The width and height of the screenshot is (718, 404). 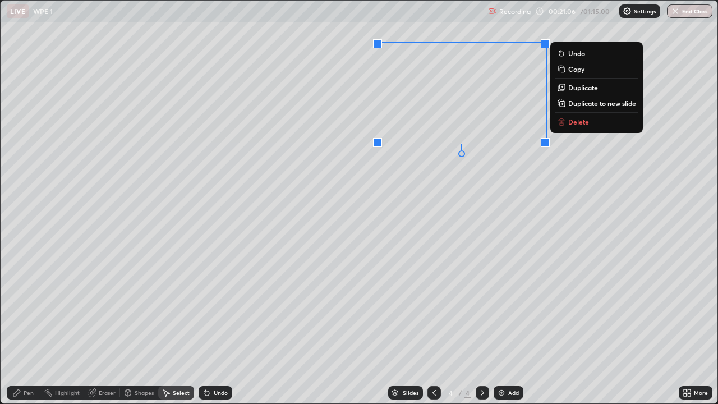 What do you see at coordinates (502, 393) in the screenshot?
I see `img: add-slide-button` at bounding box center [502, 393].